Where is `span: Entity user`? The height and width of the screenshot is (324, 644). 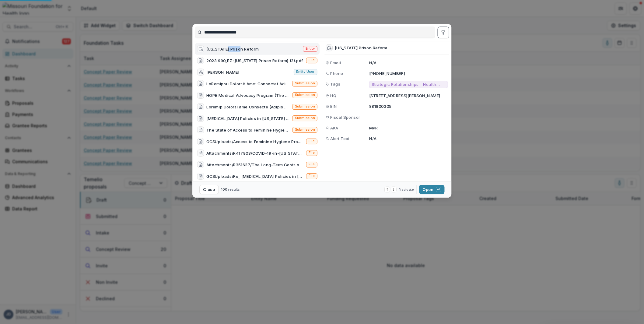 span: Entity user is located at coordinates (305, 72).